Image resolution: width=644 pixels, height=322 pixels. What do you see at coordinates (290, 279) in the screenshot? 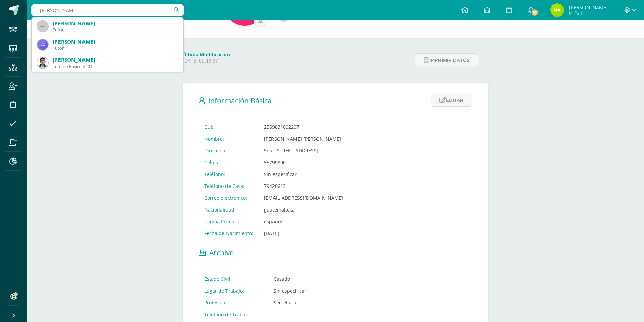
I see `td: Casado` at bounding box center [290, 279].